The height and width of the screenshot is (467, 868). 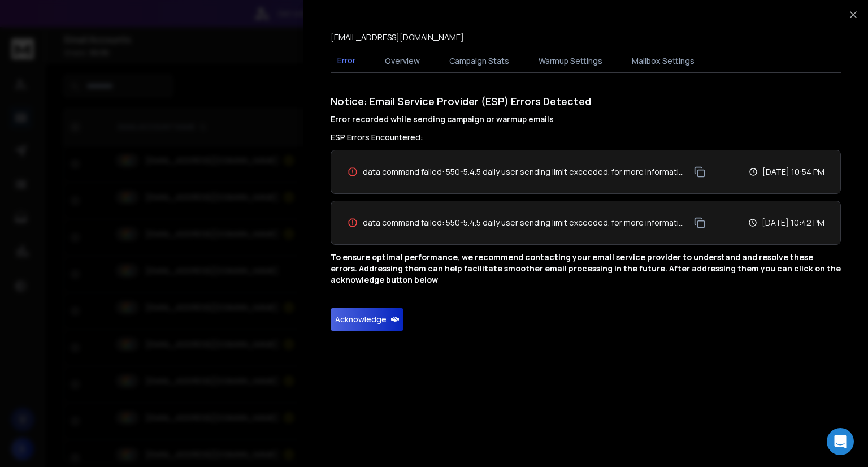 I want to click on h3: ESP Errors Encountered:, so click(x=586, y=137).